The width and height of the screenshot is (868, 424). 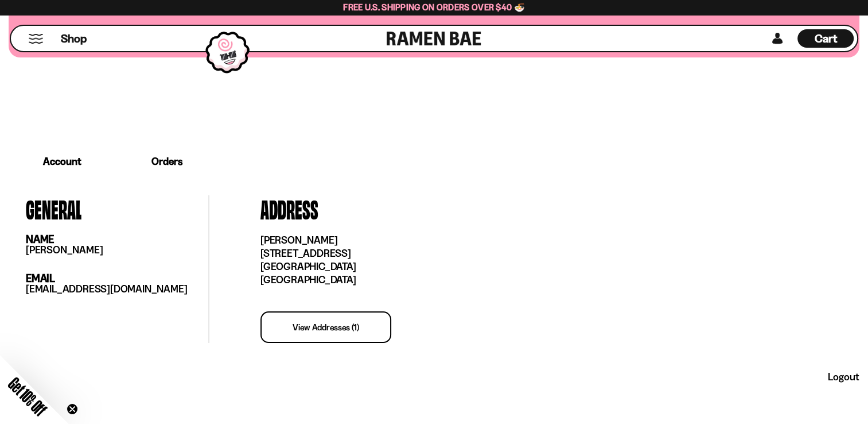 I want to click on a: view addresses (1), so click(x=326, y=326).